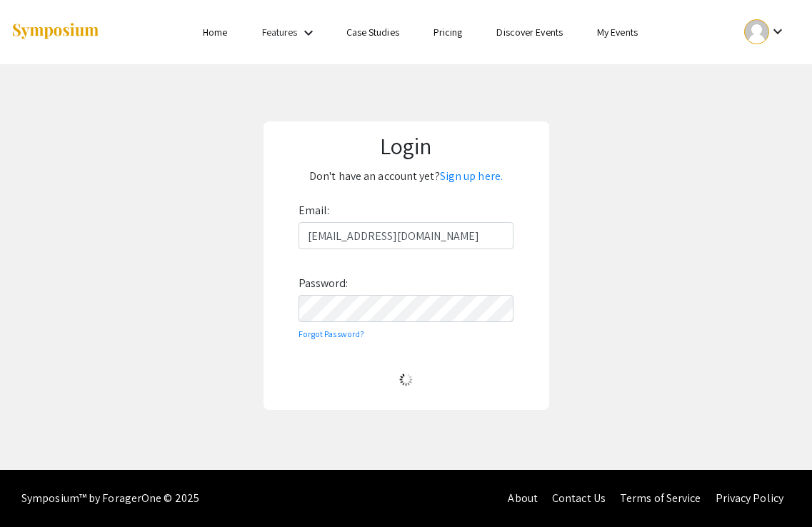 The width and height of the screenshot is (812, 527). Describe the element at coordinates (406, 146) in the screenshot. I see `h1: Login` at that location.